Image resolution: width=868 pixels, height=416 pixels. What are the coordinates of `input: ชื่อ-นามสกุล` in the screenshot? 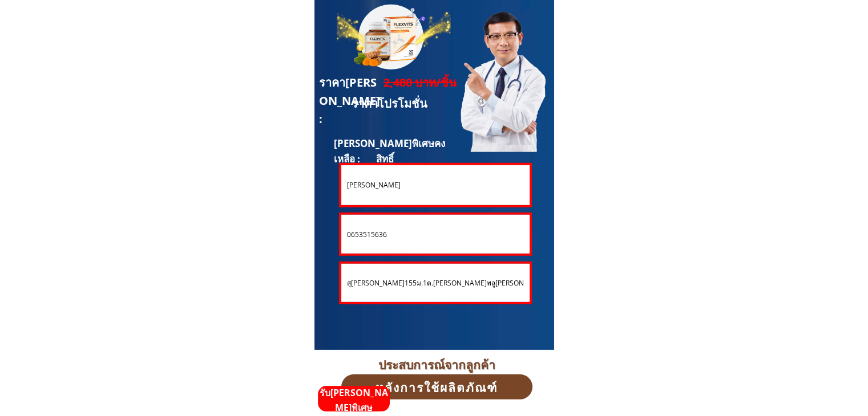 It's located at (436, 185).